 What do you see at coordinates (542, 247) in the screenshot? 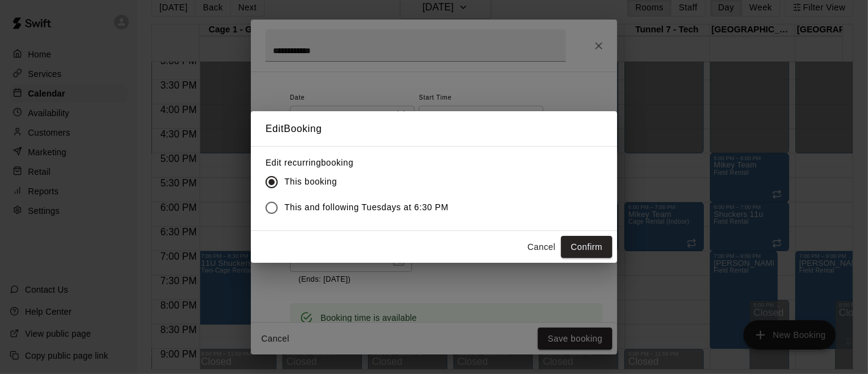
I see `button: Cancel` at bounding box center [542, 247].